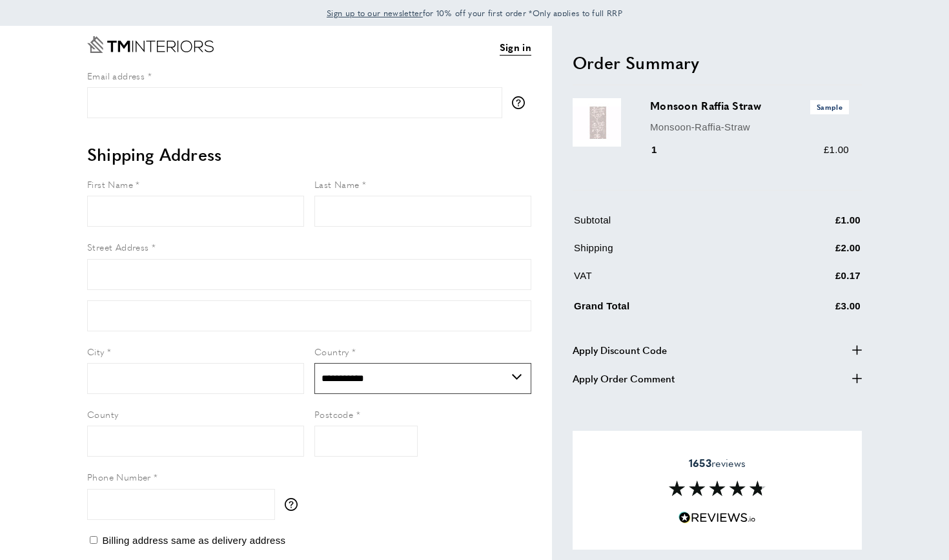  What do you see at coordinates (374, 13) in the screenshot?
I see `a: Sign up to our newsletter` at bounding box center [374, 13].